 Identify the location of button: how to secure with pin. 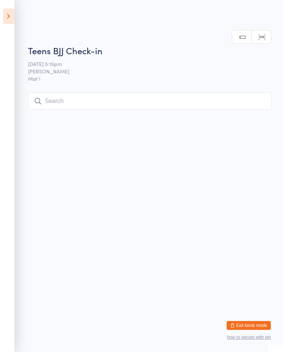
(249, 337).